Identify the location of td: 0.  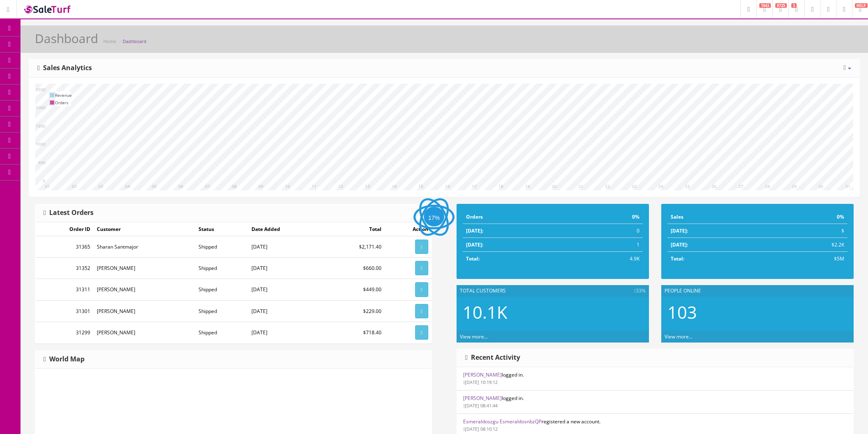
(606, 231).